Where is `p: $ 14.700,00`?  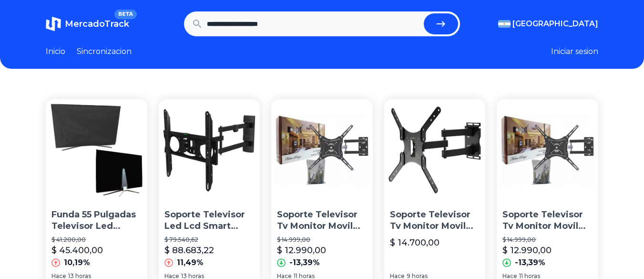
p: $ 14.700,00 is located at coordinates (415, 242).